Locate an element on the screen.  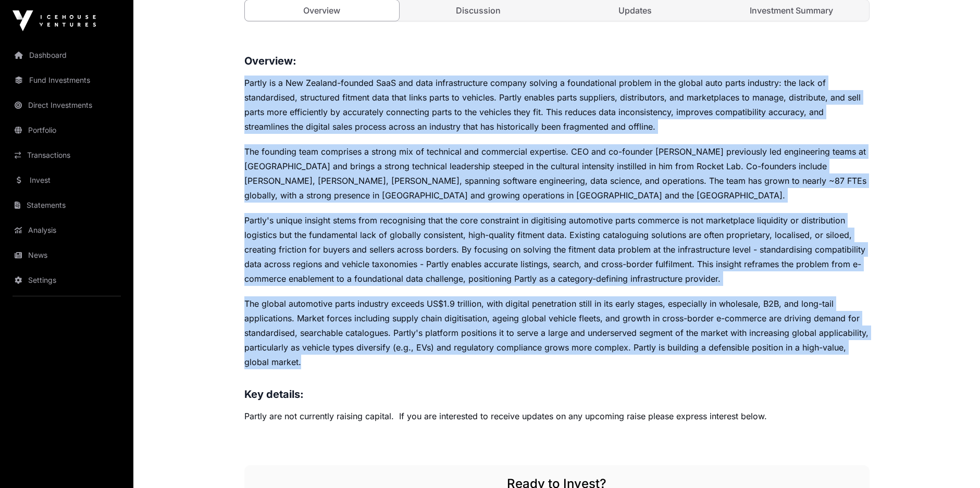
h3: Overview: is located at coordinates (557, 61).